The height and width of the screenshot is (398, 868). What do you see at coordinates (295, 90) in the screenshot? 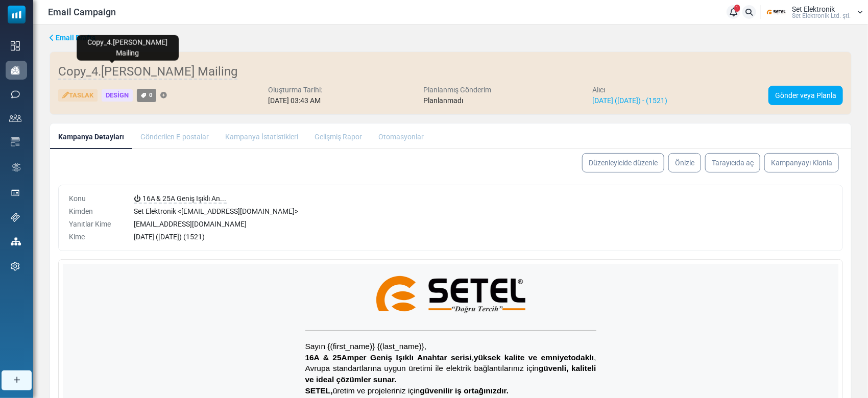
I see `div: Oluşturma Tarihi:` at bounding box center [295, 90].